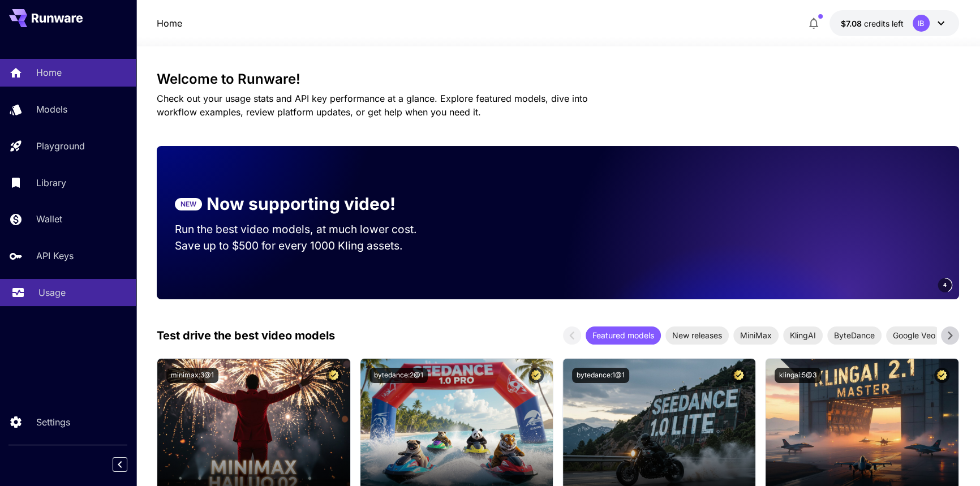 This screenshot has height=486, width=980. Describe the element at coordinates (51, 183) in the screenshot. I see `p: Library` at that location.